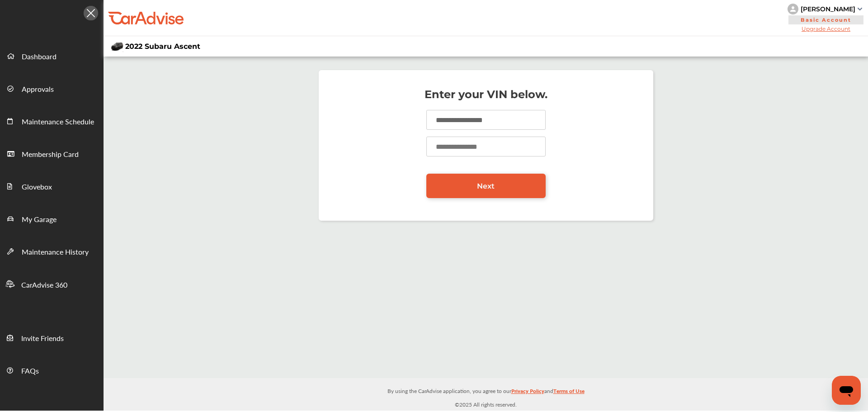  I want to click on img: Icon.5fd9dcc7.svg, so click(91, 13).